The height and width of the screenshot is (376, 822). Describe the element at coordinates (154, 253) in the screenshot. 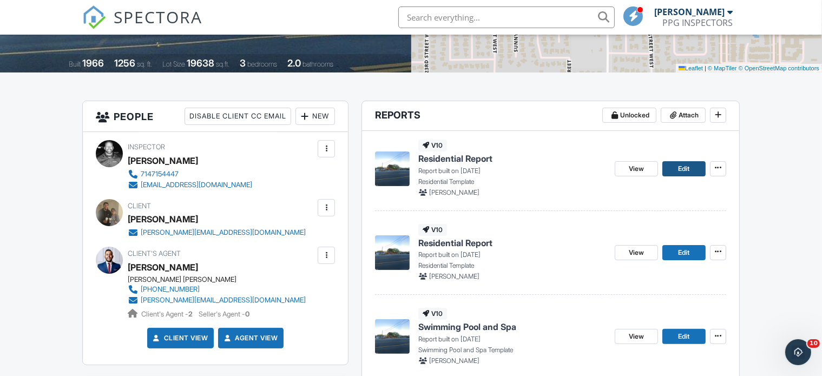

I see `span: Client's Agent` at that location.